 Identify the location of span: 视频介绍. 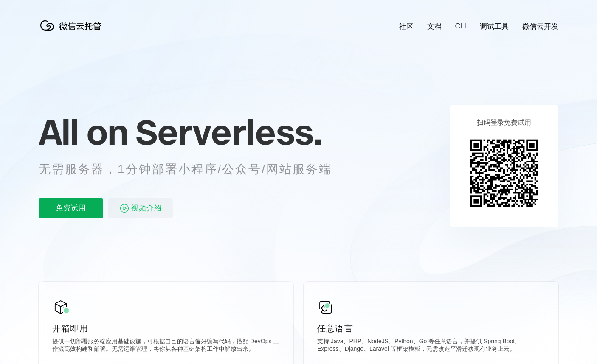
(146, 208).